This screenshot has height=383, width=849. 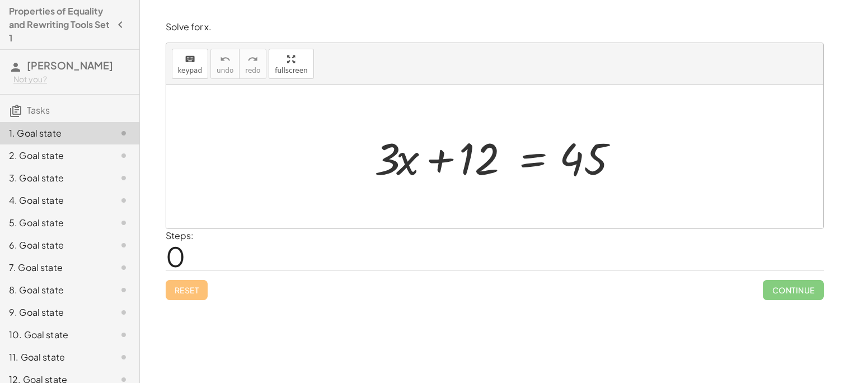 What do you see at coordinates (225, 59) in the screenshot?
I see `i: undo` at bounding box center [225, 59].